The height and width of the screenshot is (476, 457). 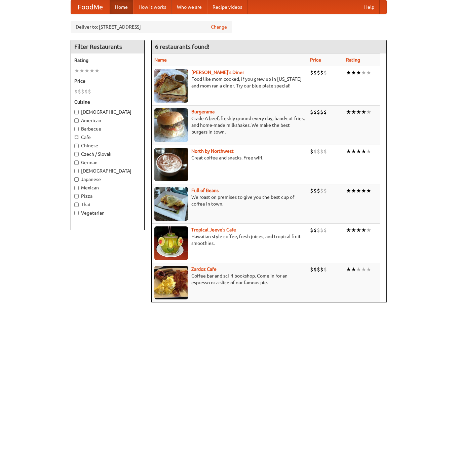 What do you see at coordinates (77, 196) in the screenshot?
I see `input: Pizza` at bounding box center [77, 196].